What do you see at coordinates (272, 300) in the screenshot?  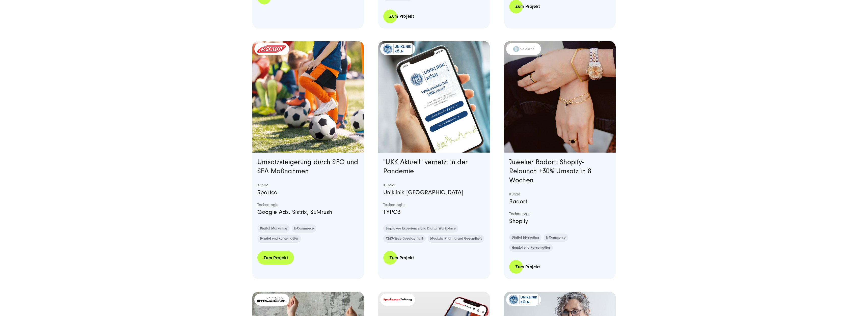 I see `img: Betten Bormann Kundenlogo | Digitalagentur SUNZINET` at bounding box center [272, 300].